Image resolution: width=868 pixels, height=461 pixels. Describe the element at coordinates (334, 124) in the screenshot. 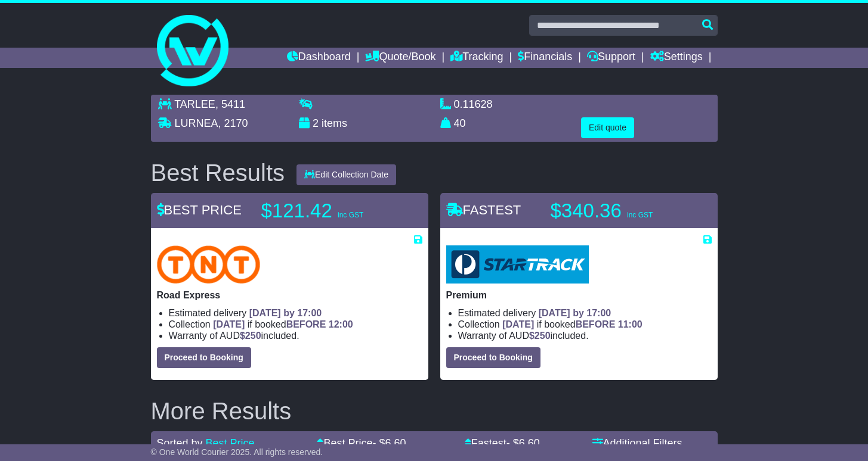

I see `span: items` at that location.